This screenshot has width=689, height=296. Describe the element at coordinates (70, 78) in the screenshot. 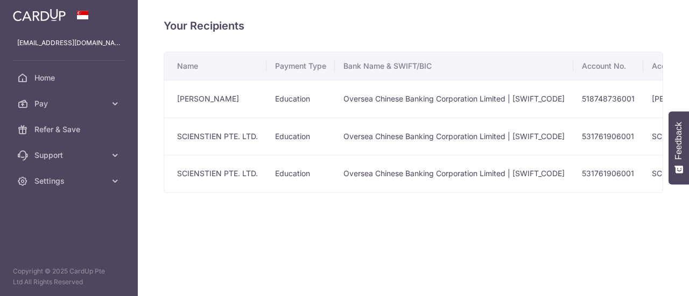

I see `span: Home` at that location.